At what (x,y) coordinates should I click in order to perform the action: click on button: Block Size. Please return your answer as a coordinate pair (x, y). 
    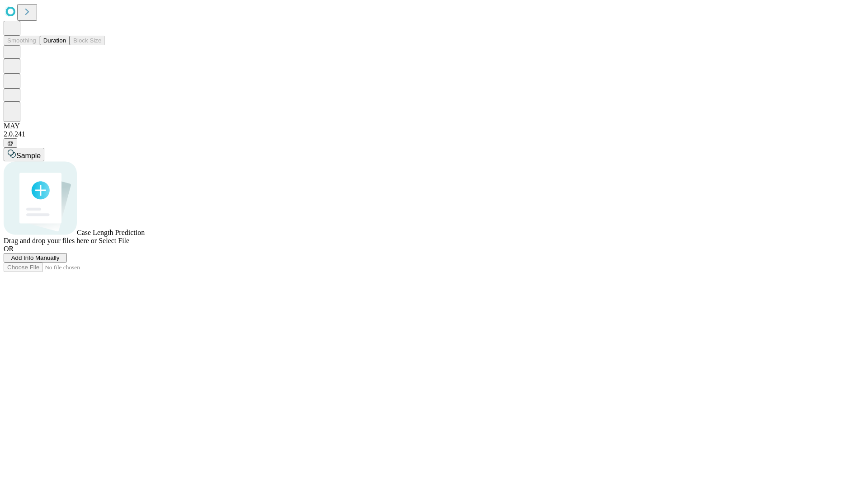
    Looking at the image, I should click on (87, 40).